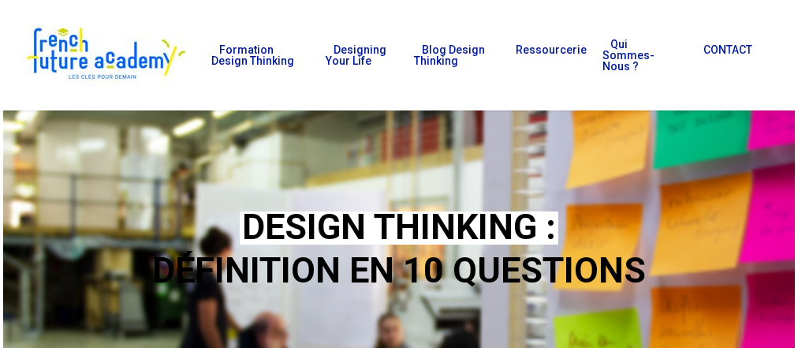 The width and height of the screenshot is (798, 348). I want to click on span: Blog Design Thinking, so click(449, 55).